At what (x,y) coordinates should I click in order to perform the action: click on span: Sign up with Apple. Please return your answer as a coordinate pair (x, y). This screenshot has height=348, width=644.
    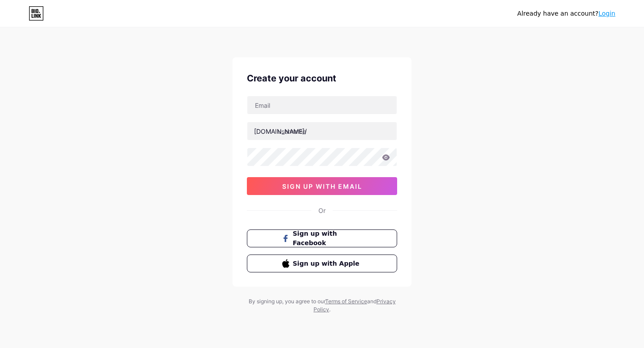
    Looking at the image, I should click on (327, 264).